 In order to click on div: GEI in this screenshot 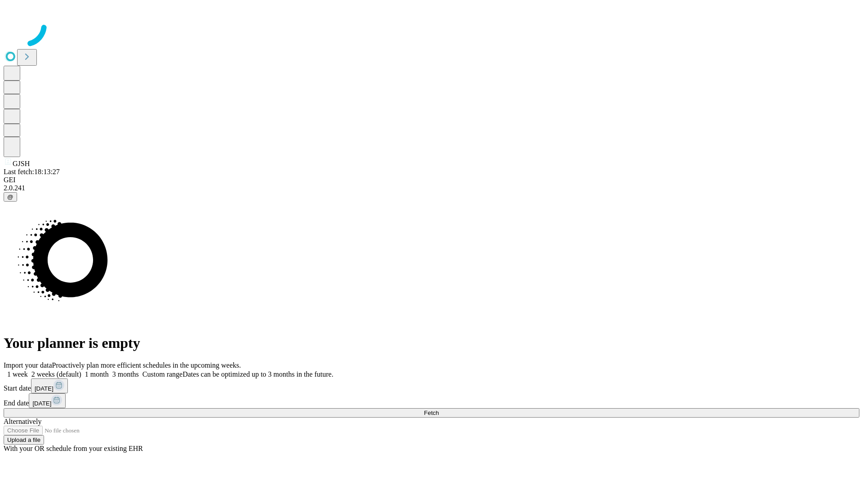, I will do `click(432, 180)`.